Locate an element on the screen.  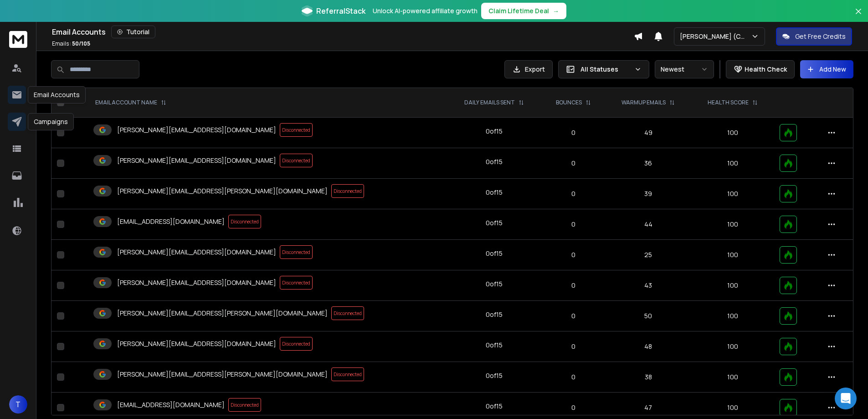
td: 50 is located at coordinates (648, 316).